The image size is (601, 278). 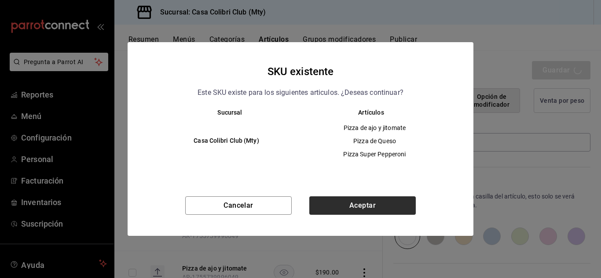 What do you see at coordinates (238, 206) in the screenshot?
I see `button: Cancelar` at bounding box center [238, 206].